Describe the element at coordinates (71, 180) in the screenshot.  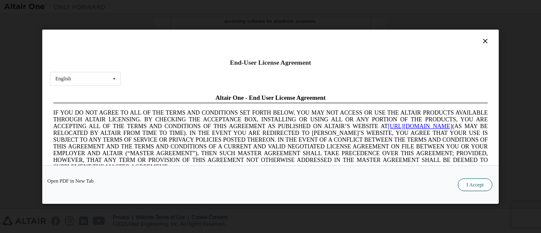
I see `a: Open PDF in New Tab` at that location.